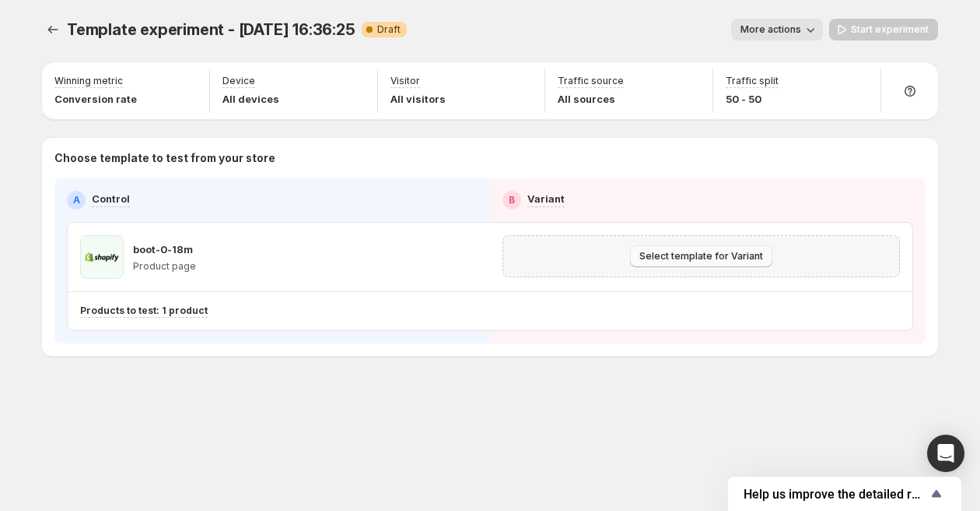 The image size is (980, 511). What do you see at coordinates (753, 81) in the screenshot?
I see `p: Traffic split` at bounding box center [753, 81].